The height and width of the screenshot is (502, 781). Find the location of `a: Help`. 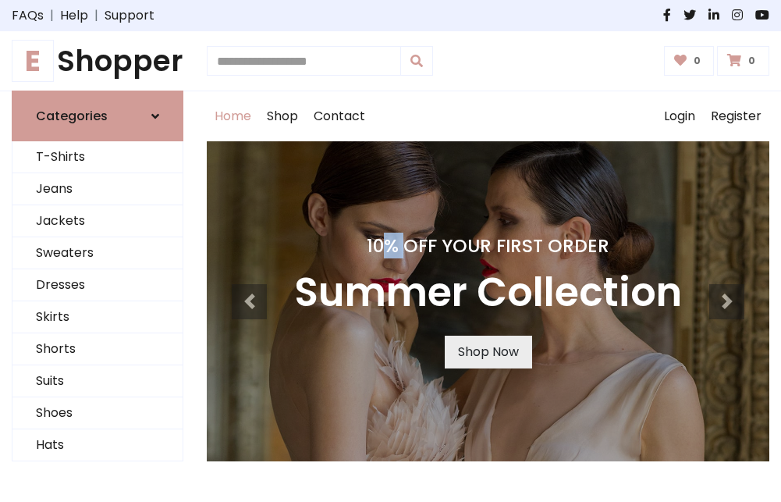

a: Help is located at coordinates (74, 16).